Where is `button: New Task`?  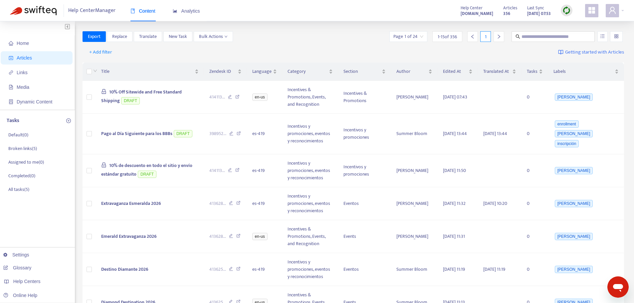
button: New Task is located at coordinates (178, 37).